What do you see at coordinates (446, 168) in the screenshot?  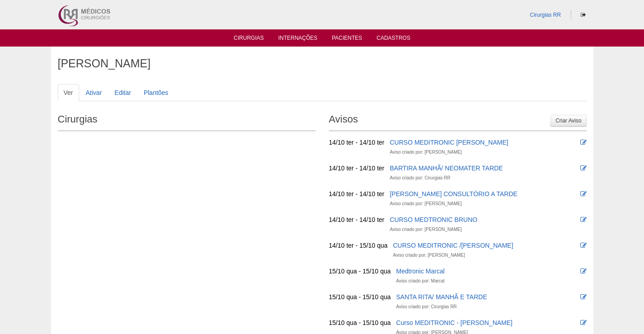 I see `a: BARTIRA MANHÃ/ NEOMATER TARDE` at bounding box center [446, 168].